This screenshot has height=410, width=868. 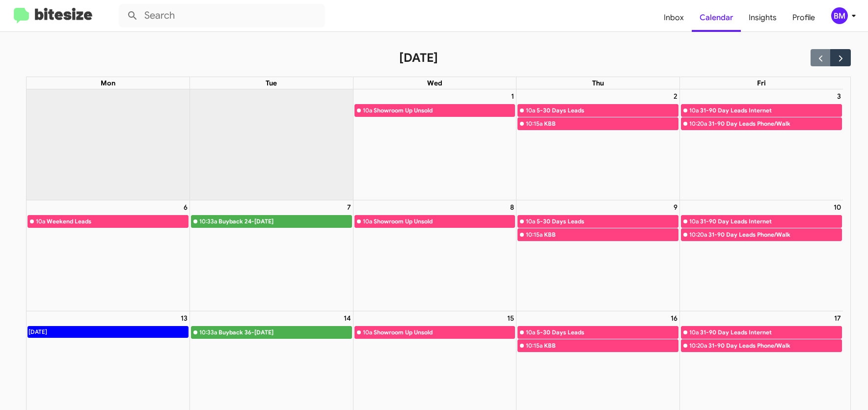 I want to click on a: October 15, 2025, so click(x=510, y=318).